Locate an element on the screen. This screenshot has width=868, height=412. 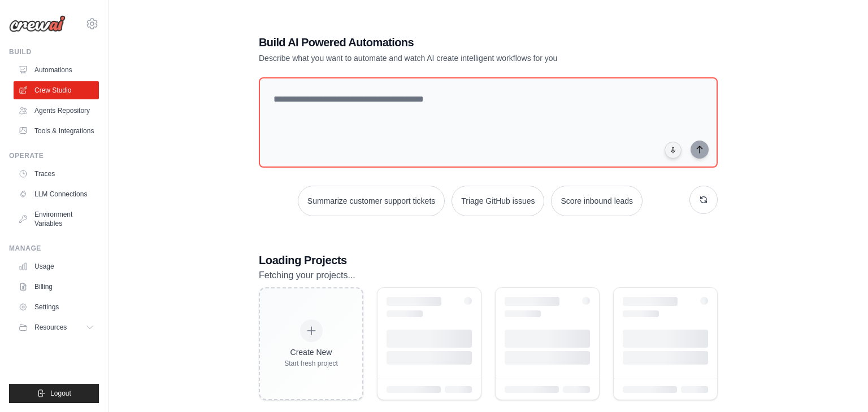
a: Environment Variables is located at coordinates (56, 219).